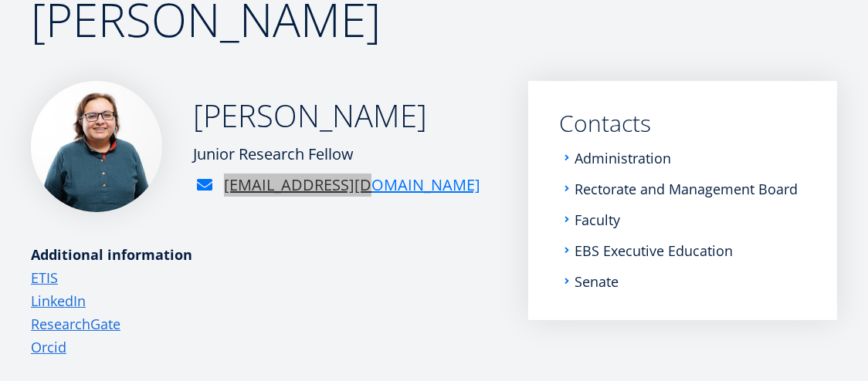  What do you see at coordinates (264, 255) in the screenshot?
I see `div: Additional information` at bounding box center [264, 255].